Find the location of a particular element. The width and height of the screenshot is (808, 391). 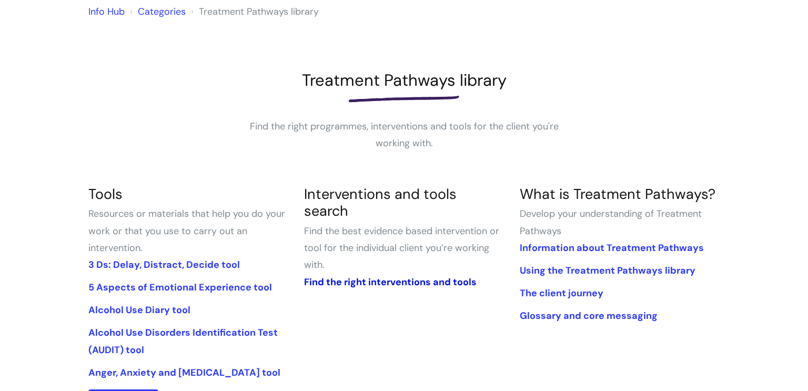

a: Alcohol Use Diary tool is located at coordinates (139, 310).